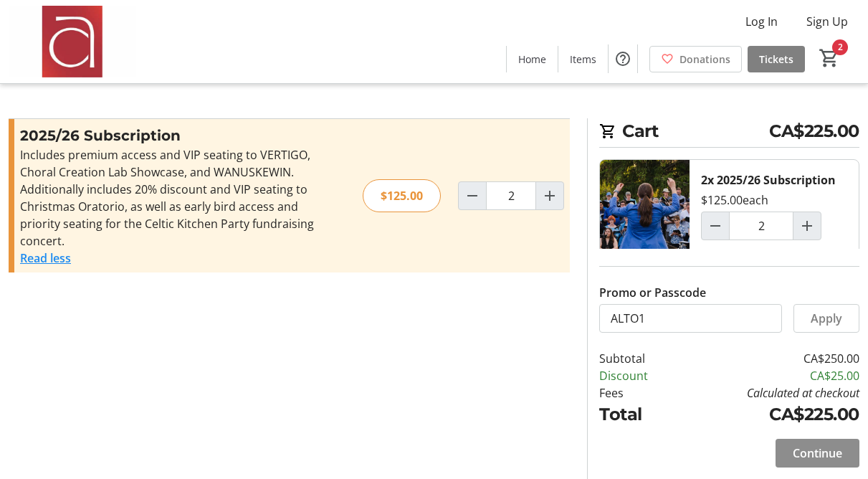 This screenshot has width=868, height=479. Describe the element at coordinates (735, 200) in the screenshot. I see `div: $125.00 each` at that location.